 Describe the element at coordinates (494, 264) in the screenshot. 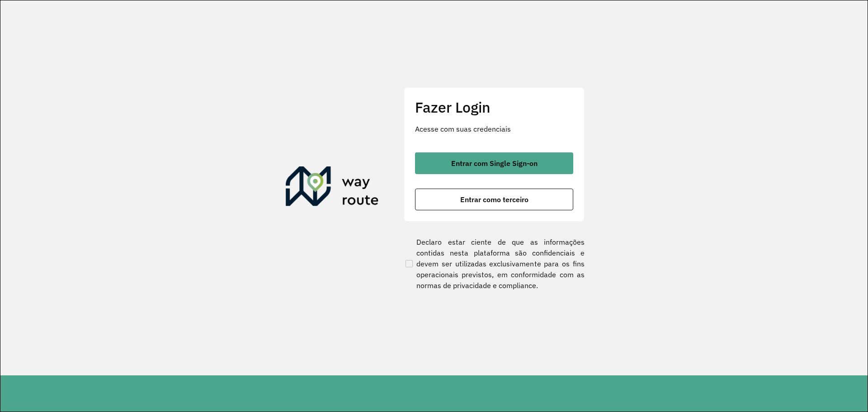

I see `label: Declaro estar ciente de que as informações contidas nesta plataforma são confidenciais e devem se...` at that location.